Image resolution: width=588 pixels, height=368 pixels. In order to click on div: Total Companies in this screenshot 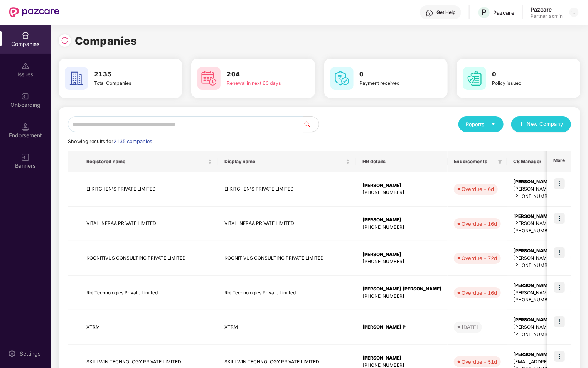, I will do `click(125, 83)`.